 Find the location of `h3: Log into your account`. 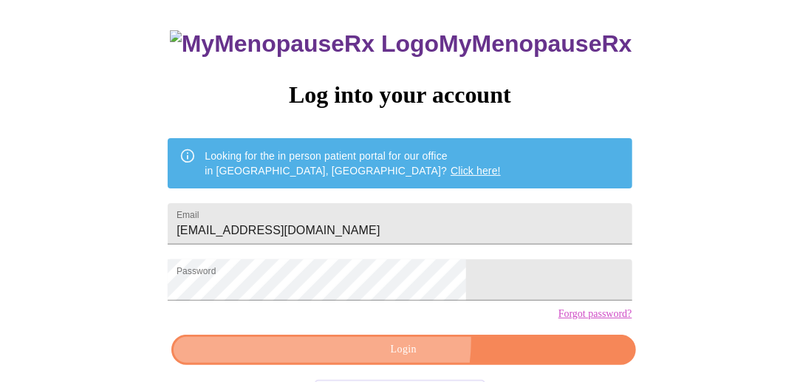

h3: Log into your account is located at coordinates (400, 95).